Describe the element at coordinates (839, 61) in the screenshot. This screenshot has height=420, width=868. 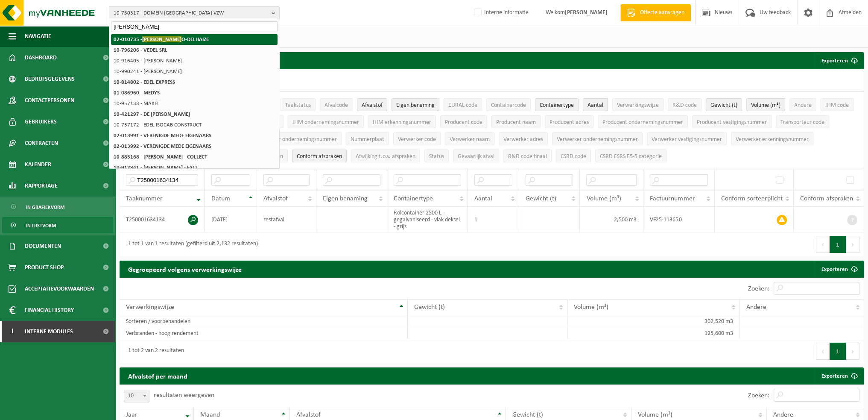
I see `button: Exporteren` at that location.